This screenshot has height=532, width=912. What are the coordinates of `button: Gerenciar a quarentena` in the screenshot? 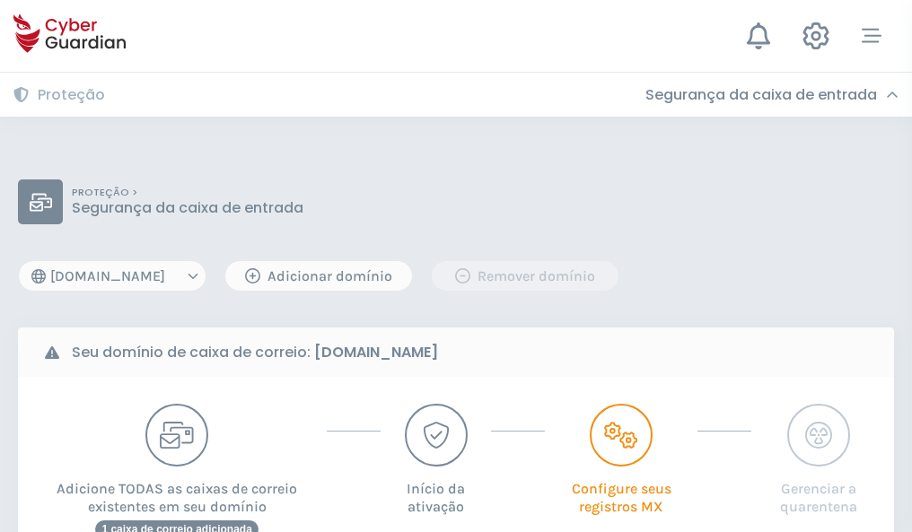 It's located at (818, 460).